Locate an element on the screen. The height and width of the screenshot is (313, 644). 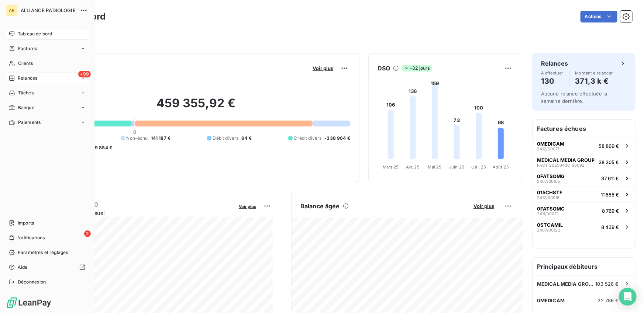
span: 2407/00105 is located at coordinates (549, 181).